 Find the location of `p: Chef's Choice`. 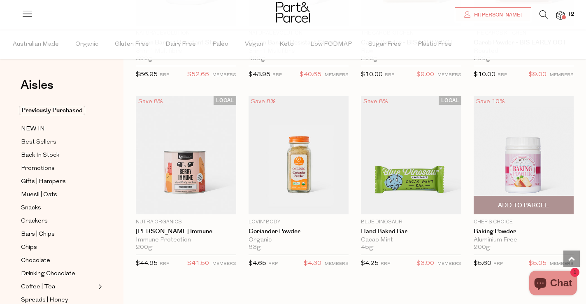

p: Chef's Choice is located at coordinates (524, 222).